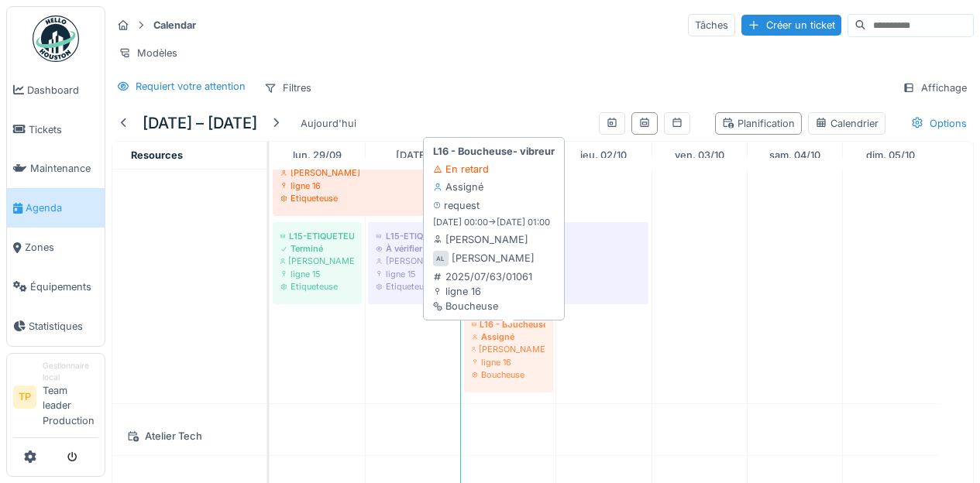  What do you see at coordinates (461, 169) in the screenshot?
I see `div: En retard` at bounding box center [461, 169].